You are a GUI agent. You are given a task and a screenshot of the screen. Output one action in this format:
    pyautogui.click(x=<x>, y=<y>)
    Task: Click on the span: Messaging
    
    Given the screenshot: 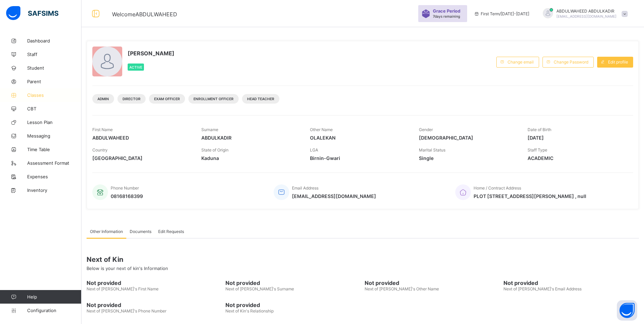 What is the action you would take?
    pyautogui.click(x=54, y=136)
    